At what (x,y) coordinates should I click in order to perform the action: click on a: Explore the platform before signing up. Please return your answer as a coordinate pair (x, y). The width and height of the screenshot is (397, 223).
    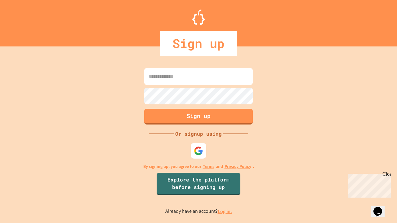
    Looking at the image, I should click on (198, 184).